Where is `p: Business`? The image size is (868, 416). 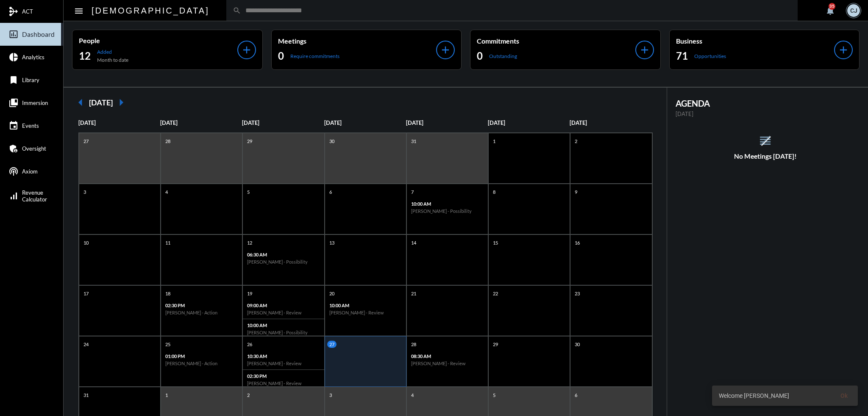 p: Business is located at coordinates (755, 41).